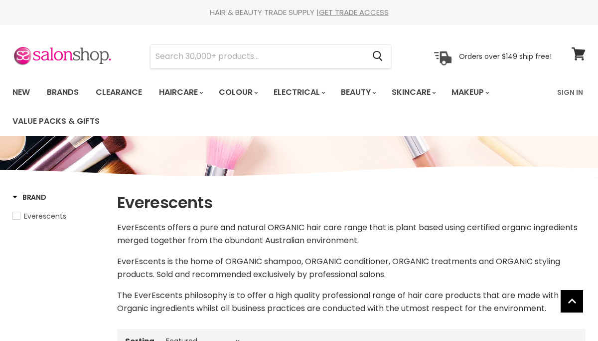 Image resolution: width=598 pixels, height=341 pixels. I want to click on p: EverEscents is the home of ORGANIC shampoo, ORGANIC conditioner, ORGANIC treatments and ORGANIC s..., so click(352, 268).